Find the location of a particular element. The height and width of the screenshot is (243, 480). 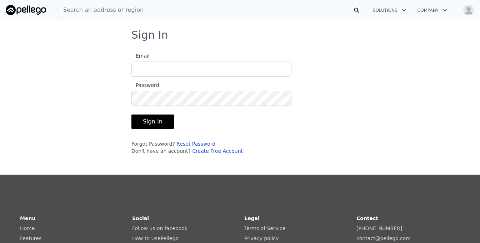

a: Follow us on facebook is located at coordinates (160, 228).